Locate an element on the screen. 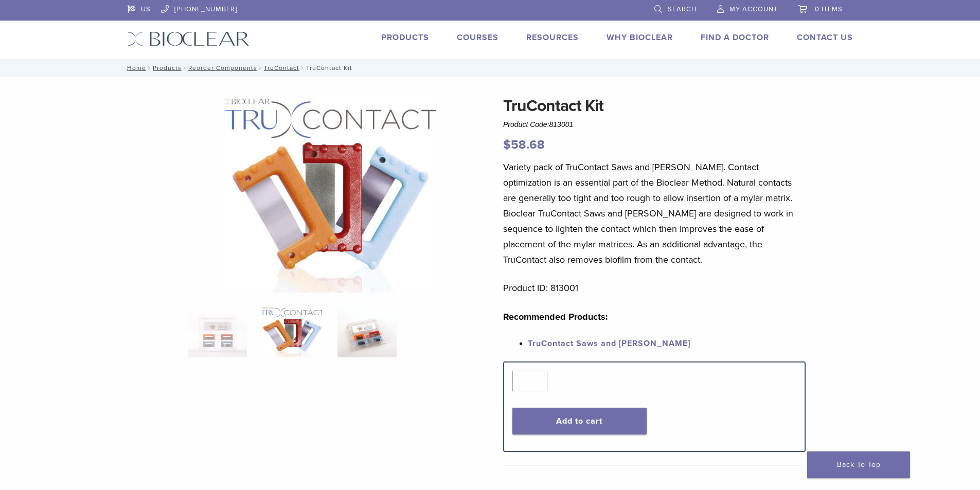  a: Resources is located at coordinates (552, 38).